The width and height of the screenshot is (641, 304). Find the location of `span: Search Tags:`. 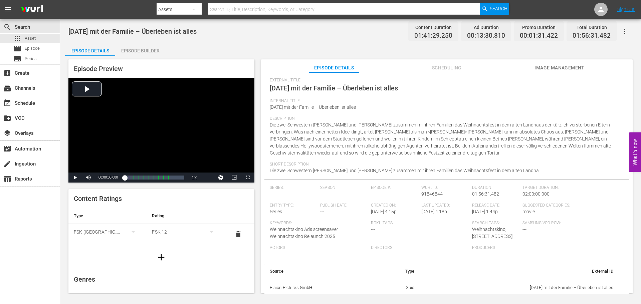

span: Search Tags: is located at coordinates (496, 223).